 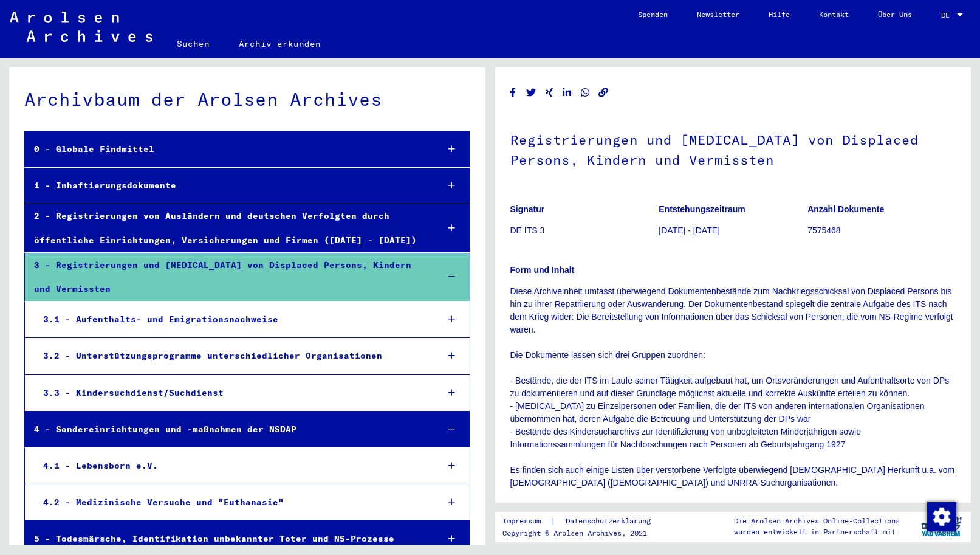 What do you see at coordinates (231, 502) in the screenshot?
I see `div: 4.2 - Medizinische Versuche und "Euthanasie"` at bounding box center [231, 502].